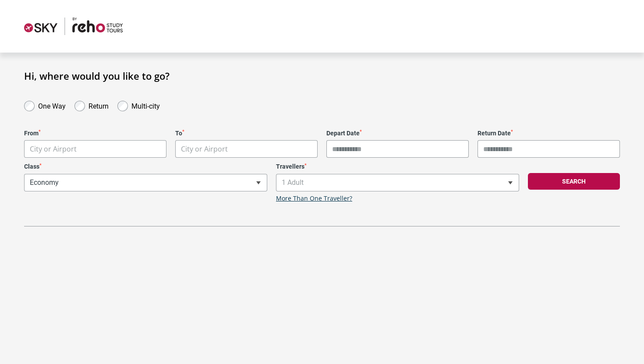 This screenshot has height=364, width=644. What do you see at coordinates (99, 105) in the screenshot?
I see `label: Return` at bounding box center [99, 105].